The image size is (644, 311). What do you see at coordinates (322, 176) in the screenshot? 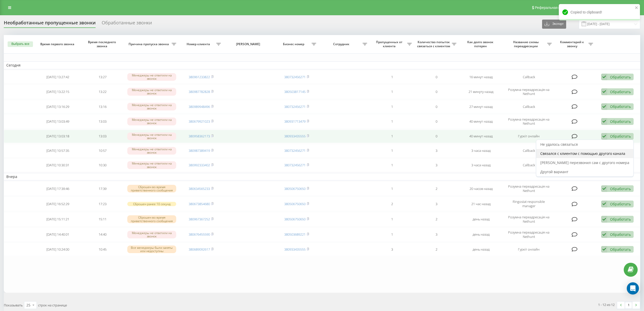
I see `td: Вчера` at bounding box center [322, 176].